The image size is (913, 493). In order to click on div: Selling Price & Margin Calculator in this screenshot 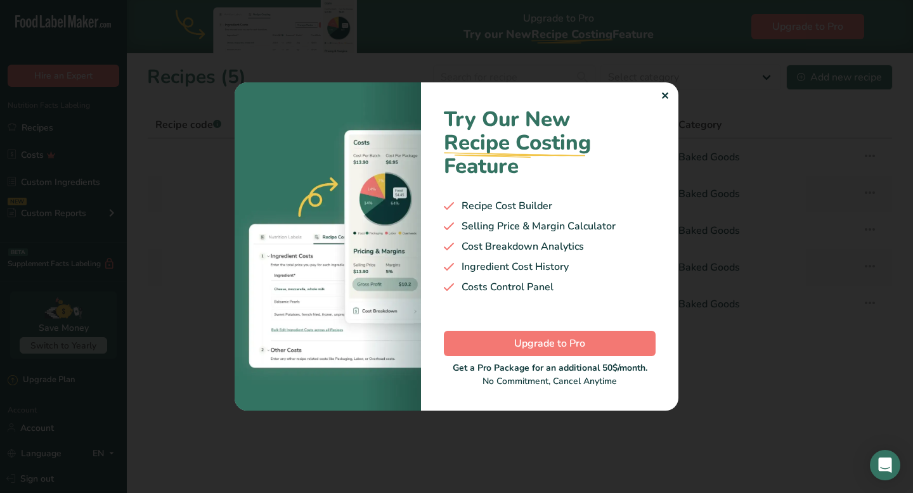, I will do `click(550, 226)`.